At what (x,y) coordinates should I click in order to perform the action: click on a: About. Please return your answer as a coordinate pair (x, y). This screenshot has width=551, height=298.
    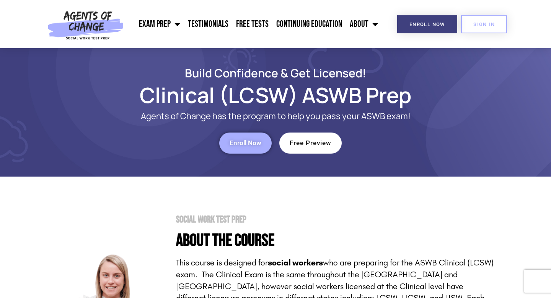
    Looking at the image, I should click on (364, 24).